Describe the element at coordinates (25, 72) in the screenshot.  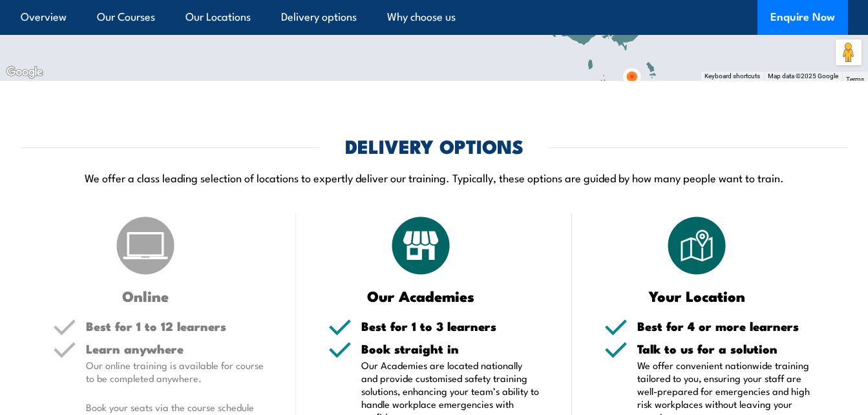
I see `img: Google` at that location.